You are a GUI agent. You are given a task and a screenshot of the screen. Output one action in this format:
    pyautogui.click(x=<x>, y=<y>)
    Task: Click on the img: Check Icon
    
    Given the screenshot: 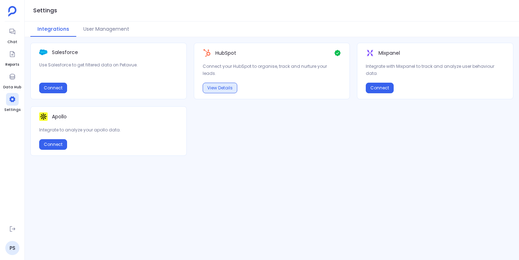 What is the action you would take?
    pyautogui.click(x=338, y=53)
    